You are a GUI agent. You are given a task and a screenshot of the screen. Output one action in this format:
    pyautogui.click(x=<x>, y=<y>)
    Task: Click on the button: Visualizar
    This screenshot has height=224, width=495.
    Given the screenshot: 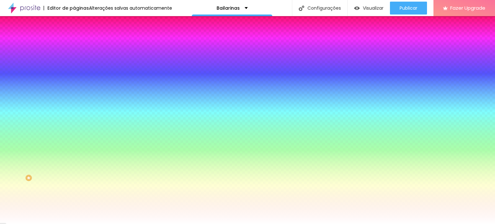 What is the action you would take?
    pyautogui.click(x=369, y=8)
    